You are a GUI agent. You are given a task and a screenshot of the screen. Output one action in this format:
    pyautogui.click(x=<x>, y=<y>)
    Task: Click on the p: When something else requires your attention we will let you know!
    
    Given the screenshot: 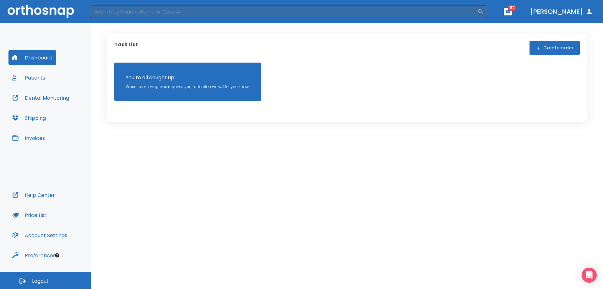 What is the action you would take?
    pyautogui.click(x=188, y=87)
    